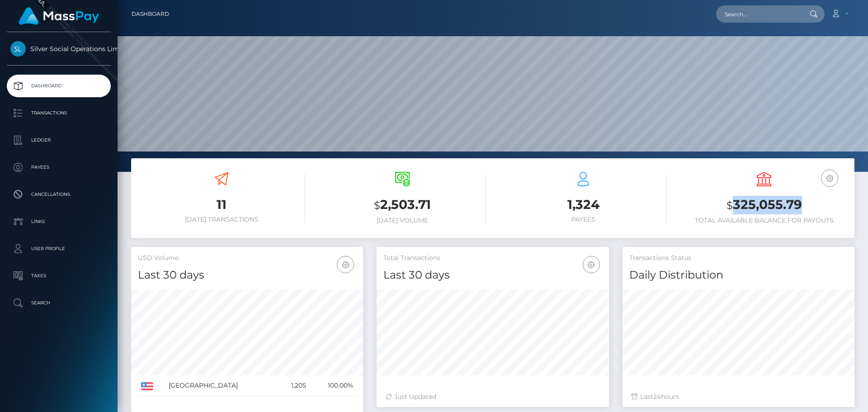 Image resolution: width=868 pixels, height=412 pixels. What do you see at coordinates (59, 15) in the screenshot?
I see `img: MassPay Logo` at bounding box center [59, 15].